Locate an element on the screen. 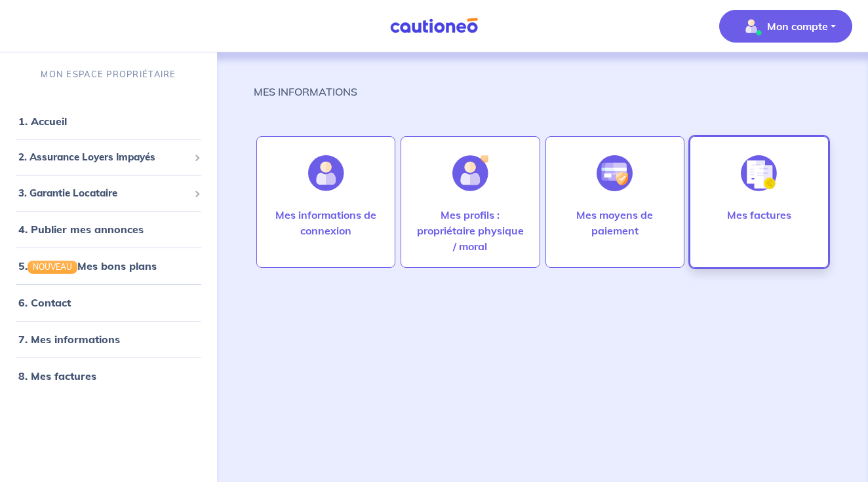 Image resolution: width=868 pixels, height=482 pixels. a: 5.NOUVEAUMes bons plans is located at coordinates (88, 266).